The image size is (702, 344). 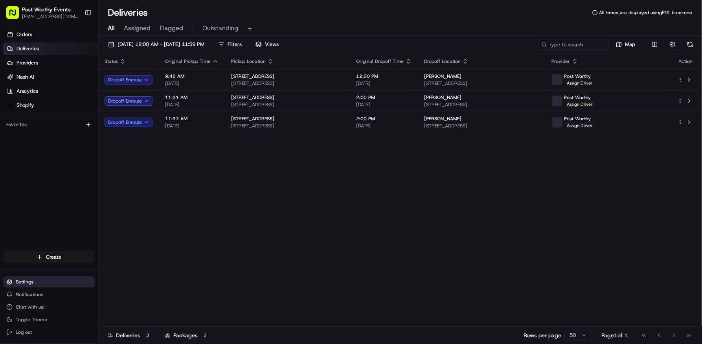 What do you see at coordinates (75, 198) in the screenshot?
I see `a: Powered byPylon` at bounding box center [75, 198].